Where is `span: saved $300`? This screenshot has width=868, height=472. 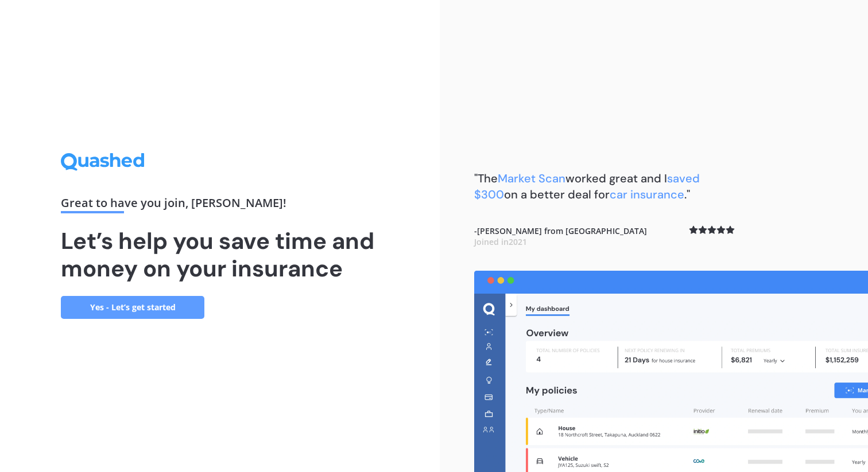 span: saved $300 is located at coordinates (586, 186).